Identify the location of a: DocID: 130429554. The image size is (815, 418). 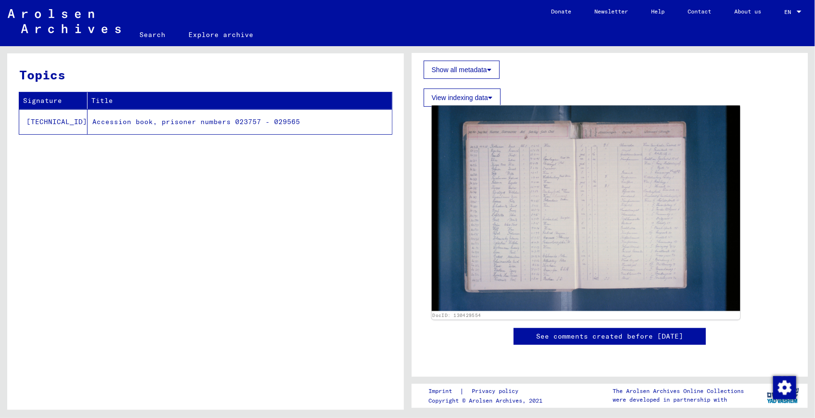
(456, 315).